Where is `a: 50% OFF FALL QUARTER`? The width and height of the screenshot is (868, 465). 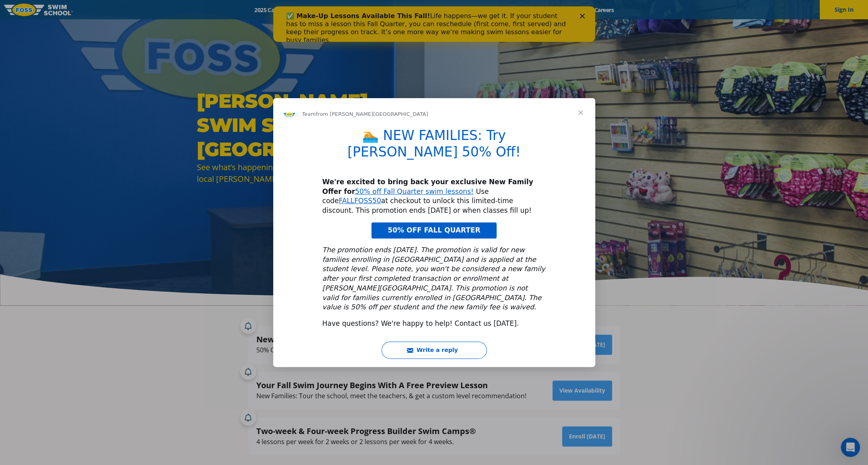
a: 50% OFF FALL QUARTER is located at coordinates (434, 231).